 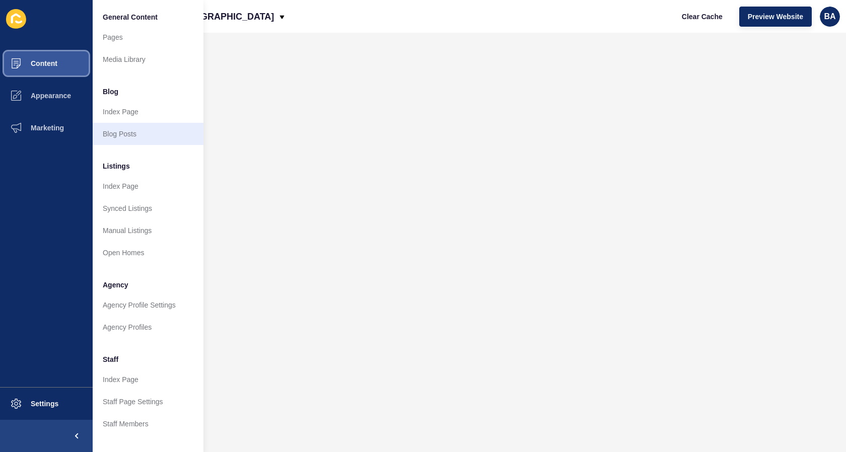 I want to click on span: Listings, so click(x=116, y=166).